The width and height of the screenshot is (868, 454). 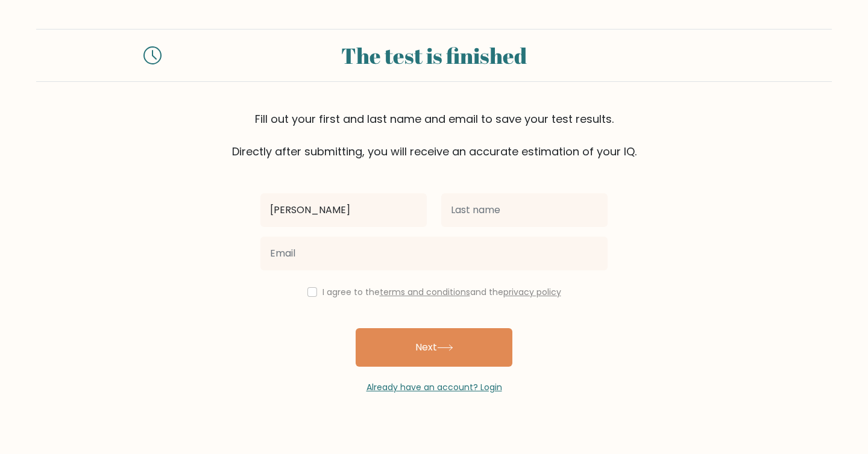 I want to click on a: Already have an account? Login, so click(x=434, y=387).